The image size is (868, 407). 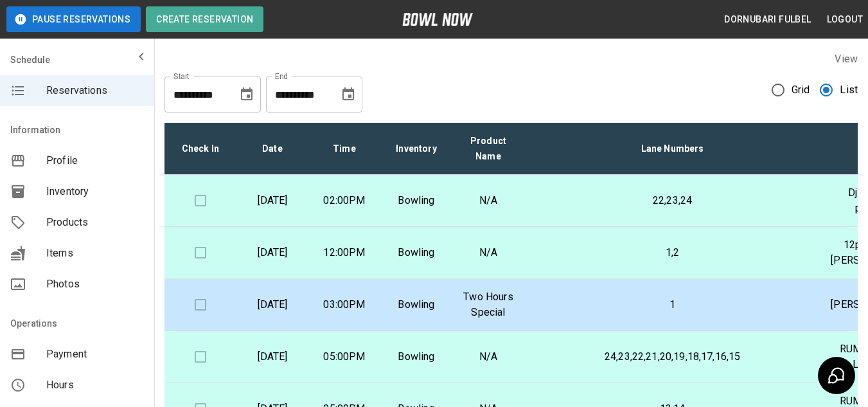 What do you see at coordinates (345, 305) in the screenshot?
I see `p: 03:00PM` at bounding box center [345, 305].